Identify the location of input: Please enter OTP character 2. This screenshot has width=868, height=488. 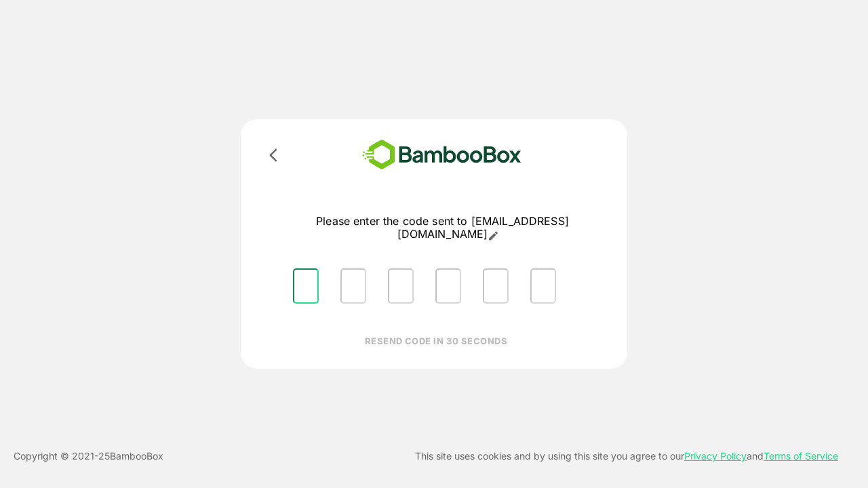
(353, 286).